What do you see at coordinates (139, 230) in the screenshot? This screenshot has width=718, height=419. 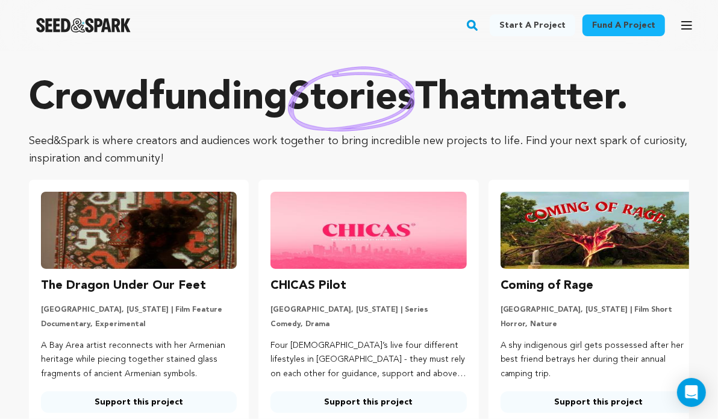 I see `img: The Dragon Under Our Feet image` at bounding box center [139, 230].